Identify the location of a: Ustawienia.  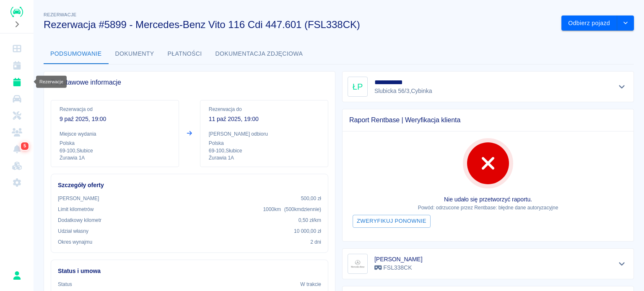
(17, 182).